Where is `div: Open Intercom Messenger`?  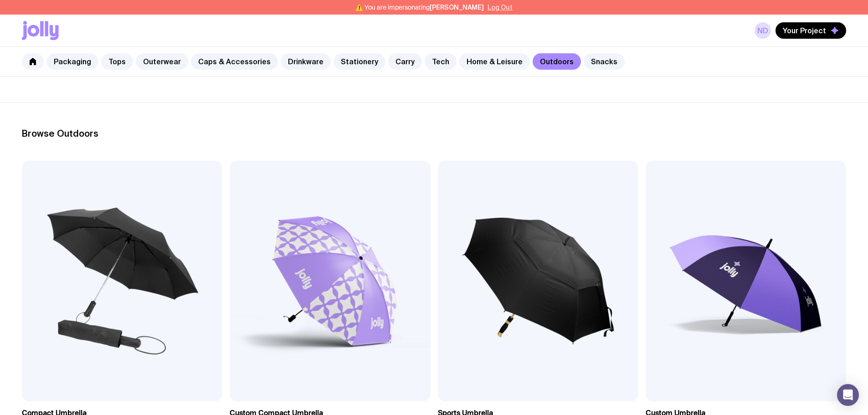 div: Open Intercom Messenger is located at coordinates (848, 394).